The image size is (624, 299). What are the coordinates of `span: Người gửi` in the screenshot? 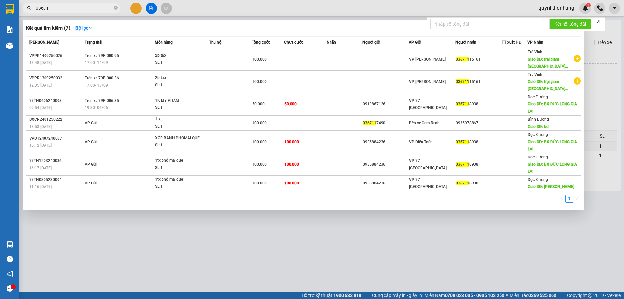 It's located at (371, 42).